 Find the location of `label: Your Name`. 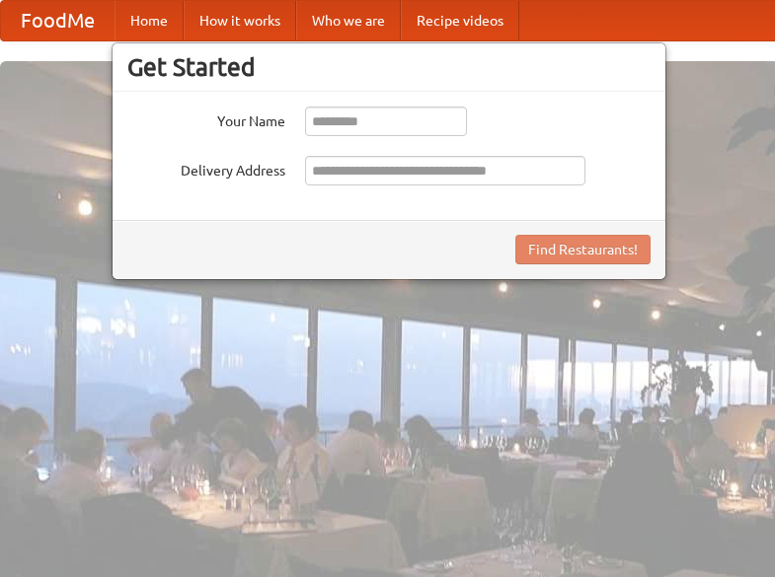

label: Your Name is located at coordinates (206, 118).